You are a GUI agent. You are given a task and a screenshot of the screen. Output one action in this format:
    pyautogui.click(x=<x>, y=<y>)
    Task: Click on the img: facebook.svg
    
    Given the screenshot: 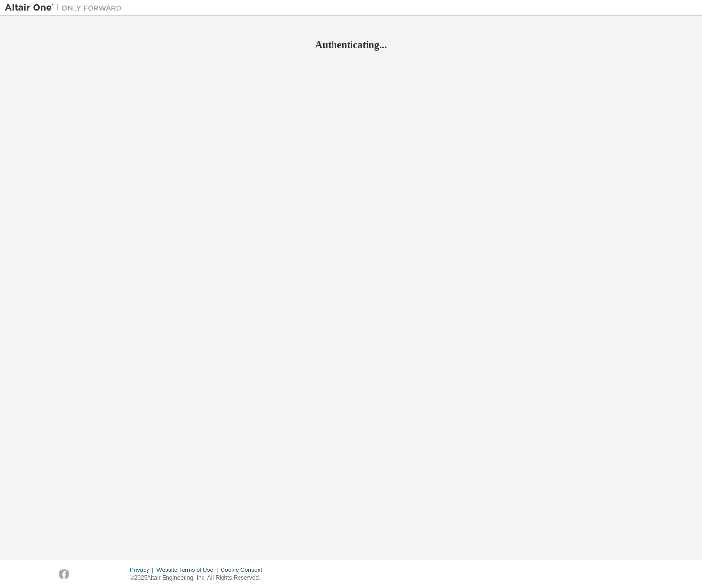 What is the action you would take?
    pyautogui.click(x=63, y=574)
    